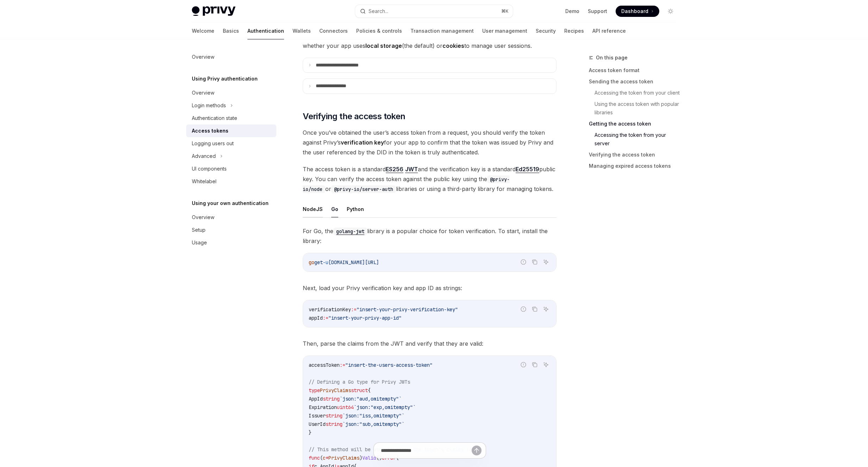 Image resolution: width=868 pixels, height=467 pixels. What do you see at coordinates (214, 11) in the screenshot?
I see `img: light logo` at bounding box center [214, 11].